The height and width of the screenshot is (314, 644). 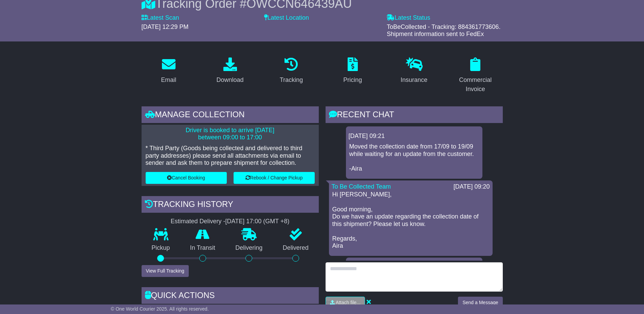 I want to click on div: Manage collection, so click(x=230, y=116).